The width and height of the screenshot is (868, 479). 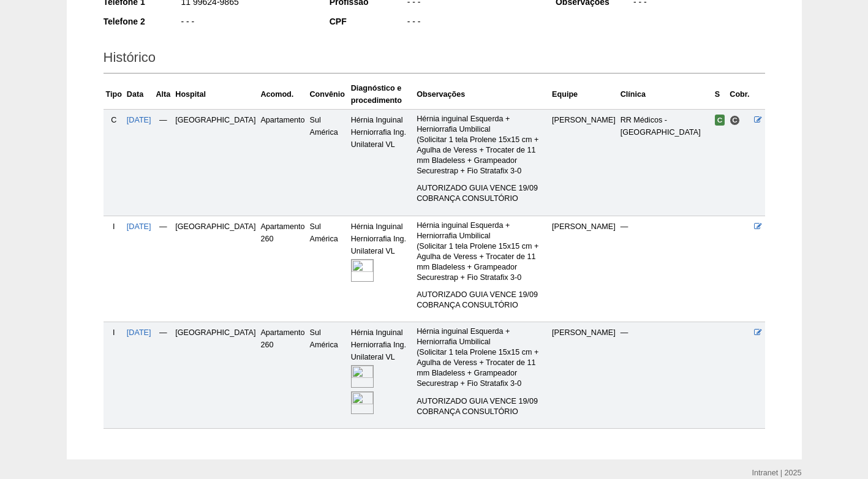 What do you see at coordinates (720, 95) in the screenshot?
I see `th: S` at bounding box center [720, 95].